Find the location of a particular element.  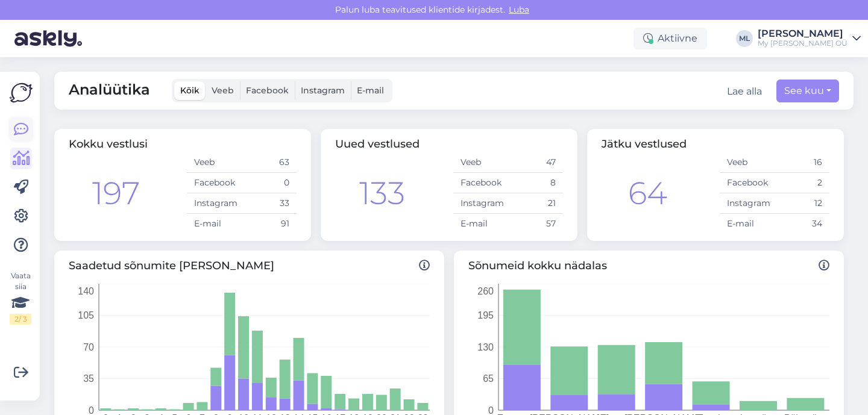

td: 0 is located at coordinates (269, 183).